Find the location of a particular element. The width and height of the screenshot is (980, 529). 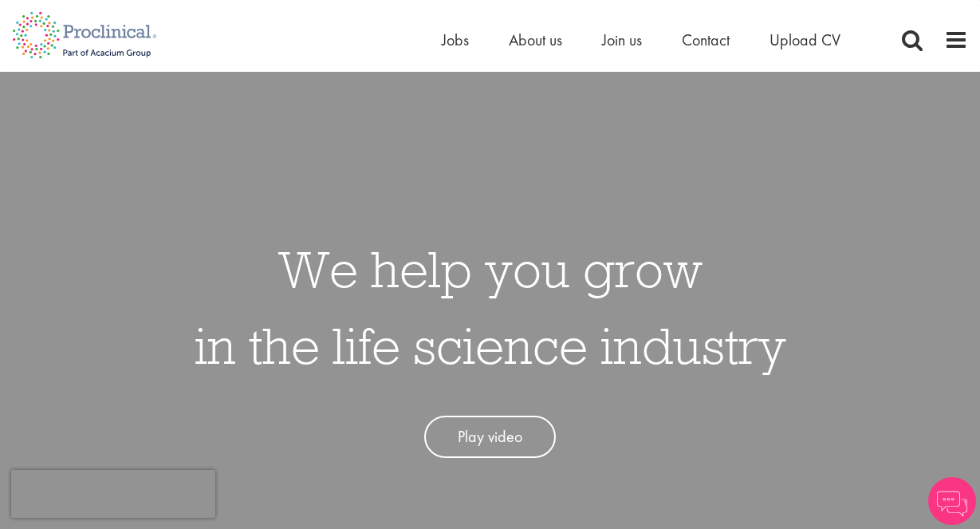

span: Contact is located at coordinates (706, 40).